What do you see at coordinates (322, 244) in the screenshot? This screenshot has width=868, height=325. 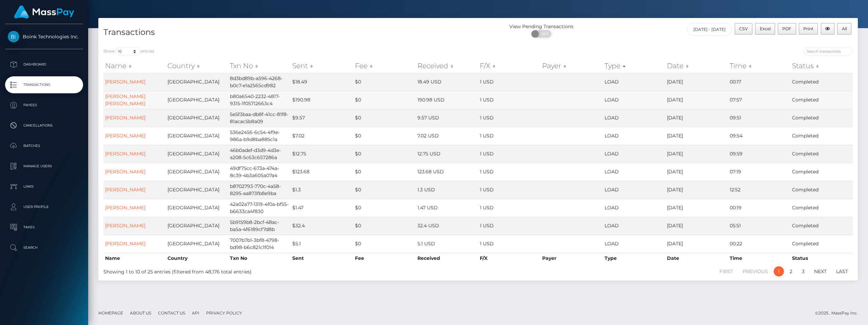 I see `td: $5.1` at bounding box center [322, 244].